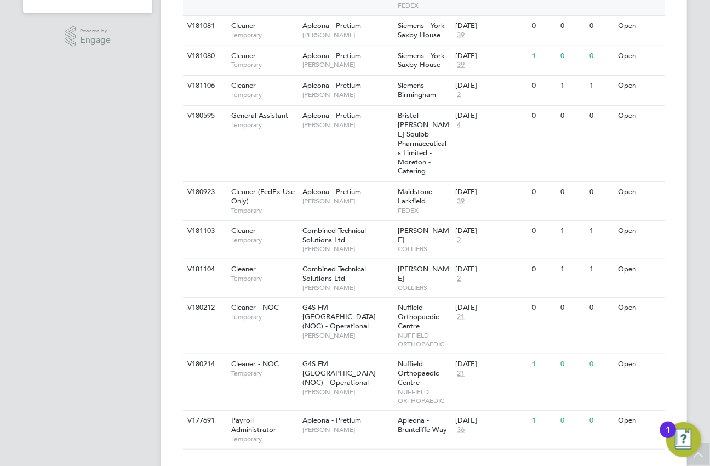  Describe the element at coordinates (204, 116) in the screenshot. I see `div: V180595` at that location.